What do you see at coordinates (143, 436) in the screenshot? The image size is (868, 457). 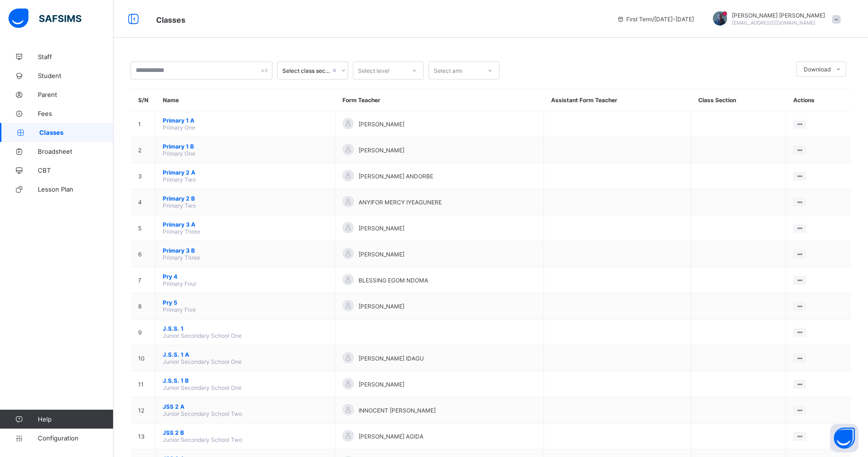 I see `td: 13` at bounding box center [143, 436].